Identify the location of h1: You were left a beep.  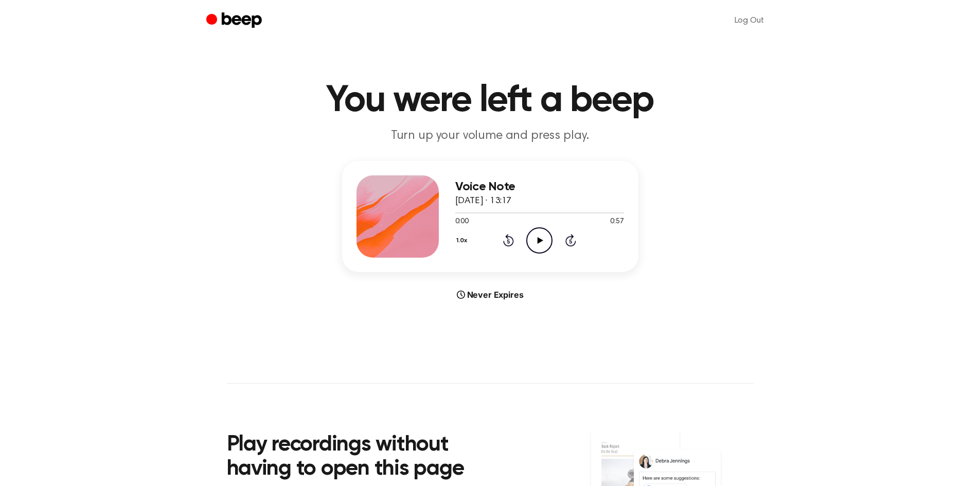
(491, 101).